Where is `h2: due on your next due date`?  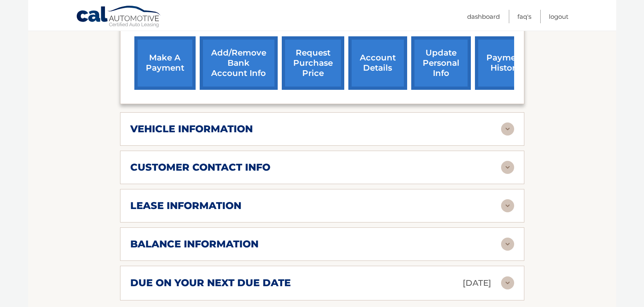
h2: due on your next due date is located at coordinates (210, 283).